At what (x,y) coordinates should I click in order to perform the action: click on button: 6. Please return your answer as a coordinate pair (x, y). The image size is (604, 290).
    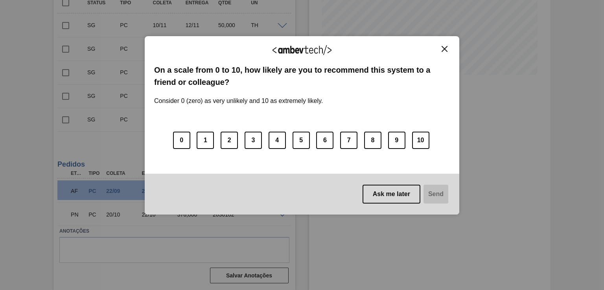
    Looking at the image, I should click on (325, 140).